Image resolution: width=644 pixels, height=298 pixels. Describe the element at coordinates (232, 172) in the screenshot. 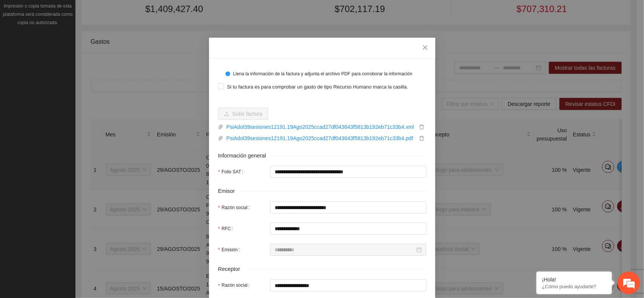

I see `label: Folio SAT:` at that location.